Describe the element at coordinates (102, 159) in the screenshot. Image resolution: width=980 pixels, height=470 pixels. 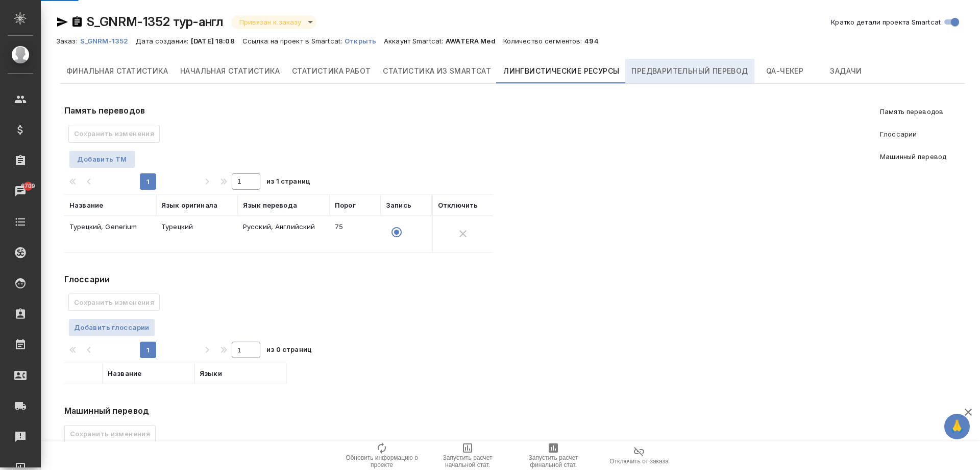
I see `button: Добавить TM` at that location.